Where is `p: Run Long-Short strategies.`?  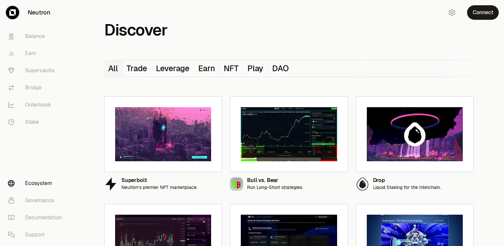
p: Run Long-Short strategies. is located at coordinates (275, 187).